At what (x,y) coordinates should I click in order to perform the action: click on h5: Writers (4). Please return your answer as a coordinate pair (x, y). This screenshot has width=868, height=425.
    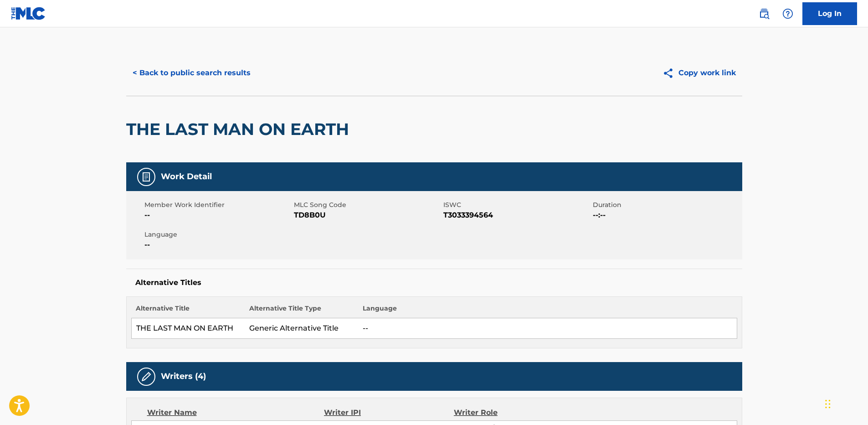
    Looking at the image, I should click on (183, 376).